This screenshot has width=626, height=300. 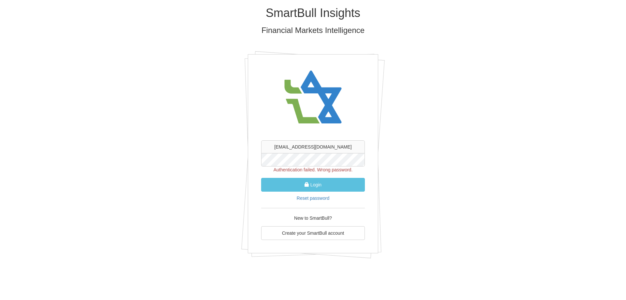 What do you see at coordinates (313, 30) in the screenshot?
I see `h3: Financial Markets Intelligence` at bounding box center [313, 30].